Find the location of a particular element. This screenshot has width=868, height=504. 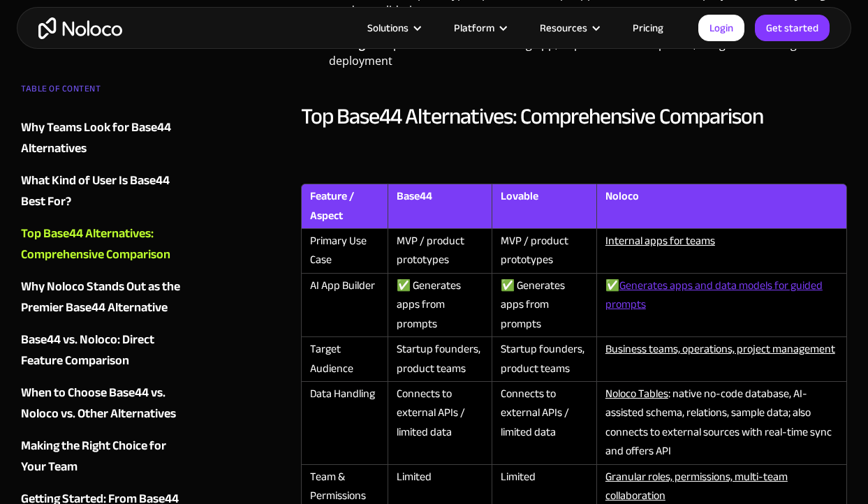

a: Why Teams Look for Base44 Alternatives is located at coordinates (102, 139).